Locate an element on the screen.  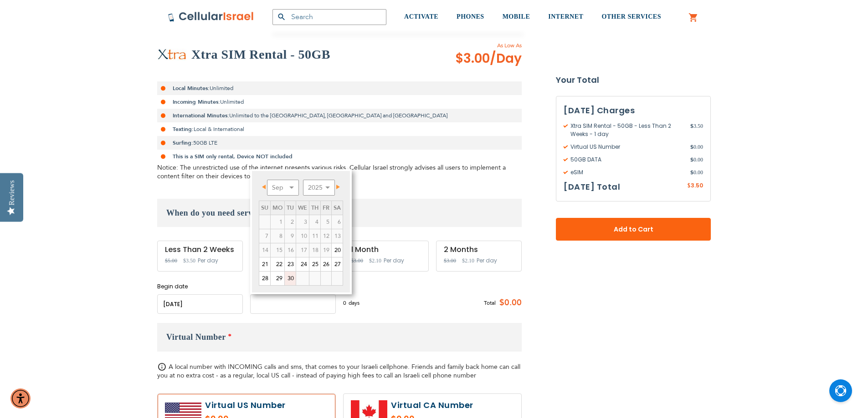
input: Search is located at coordinates (329, 17).